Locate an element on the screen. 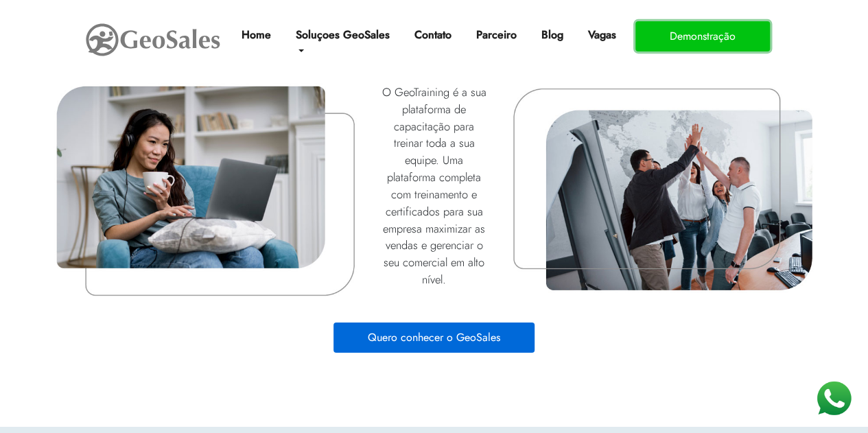  a: Home is located at coordinates (255, 35).